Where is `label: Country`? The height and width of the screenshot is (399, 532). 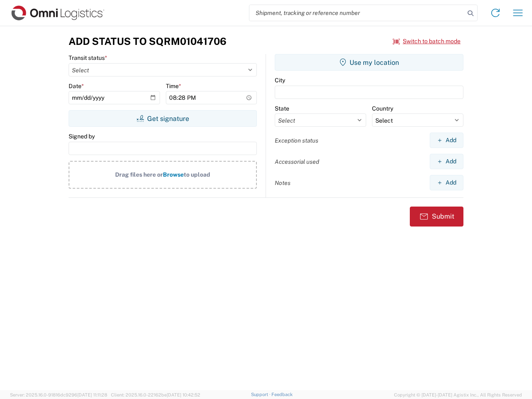 label: Country is located at coordinates (383, 108).